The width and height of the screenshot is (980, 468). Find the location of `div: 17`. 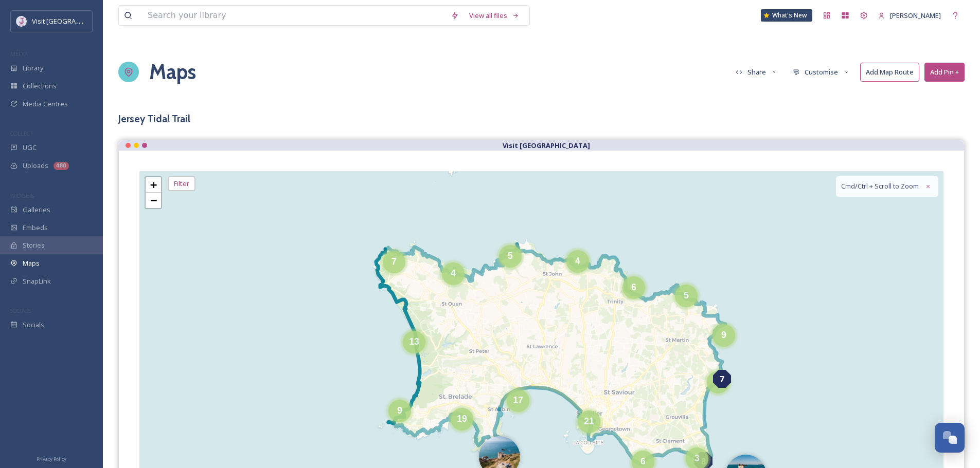

div: 17 is located at coordinates (518, 401).